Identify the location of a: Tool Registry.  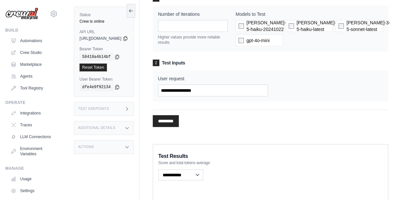
(33, 88).